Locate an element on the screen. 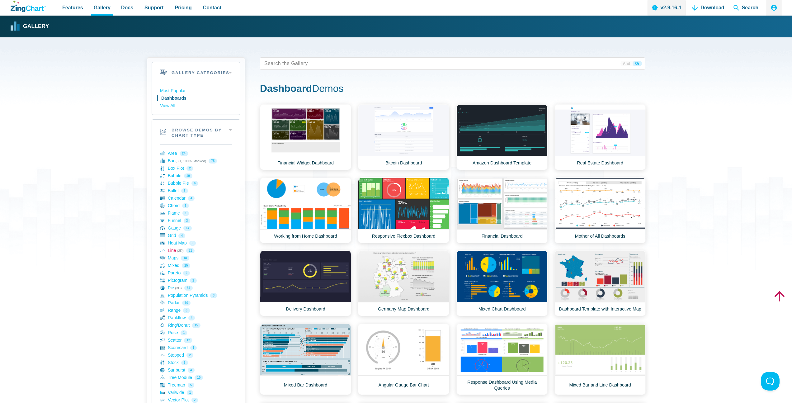 This screenshot has height=403, width=792. a: Bitcoin Dashboard is located at coordinates (404, 137).